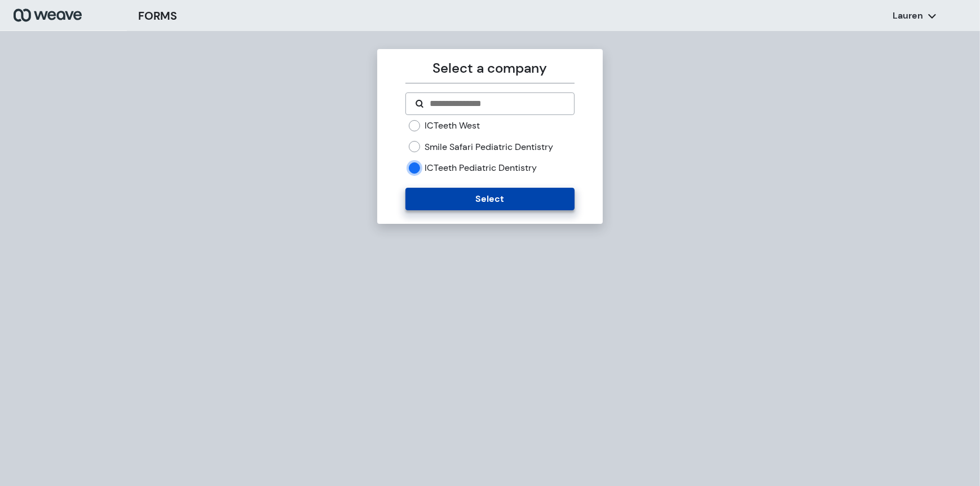  I want to click on p: Select a company, so click(489, 68).